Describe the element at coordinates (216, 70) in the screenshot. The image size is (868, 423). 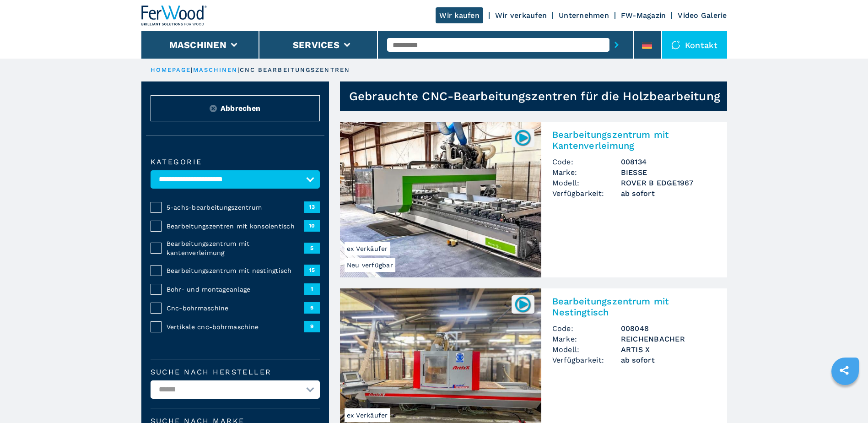
I see `a: maschinen` at that location.